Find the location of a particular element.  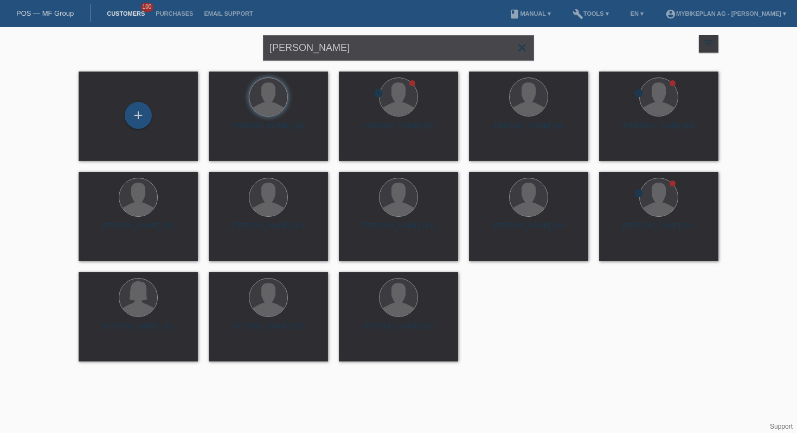

i: build is located at coordinates (578, 14).